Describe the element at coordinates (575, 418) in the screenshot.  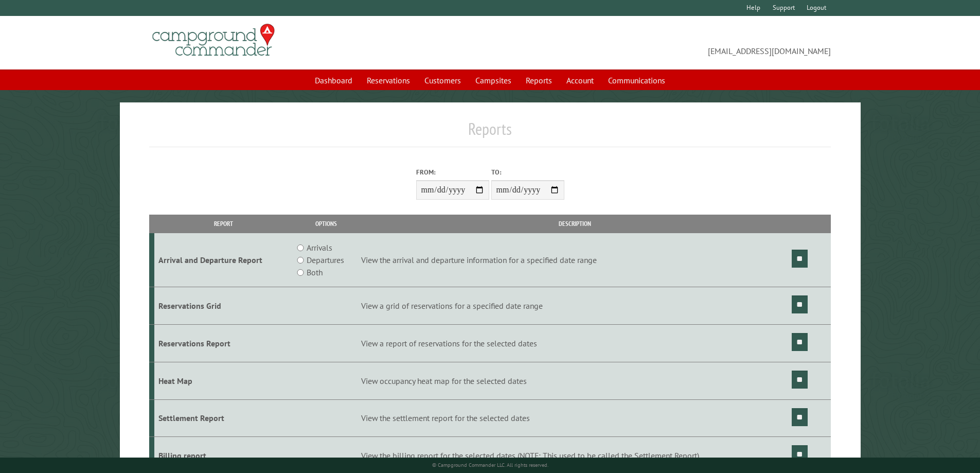
I see `td: View the settlement report for the selected dates` at that location.